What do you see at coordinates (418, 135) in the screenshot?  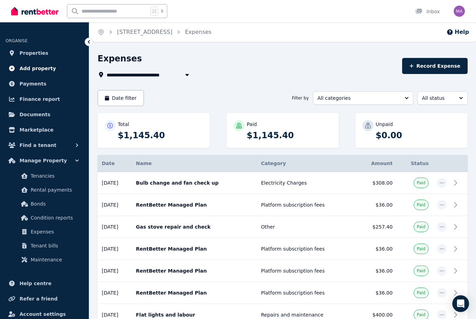 I see `p: $0.00` at bounding box center [418, 135].